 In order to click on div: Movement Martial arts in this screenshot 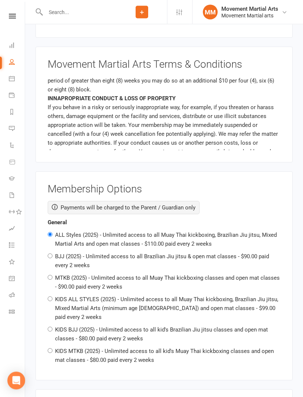, I will do `click(250, 16)`.